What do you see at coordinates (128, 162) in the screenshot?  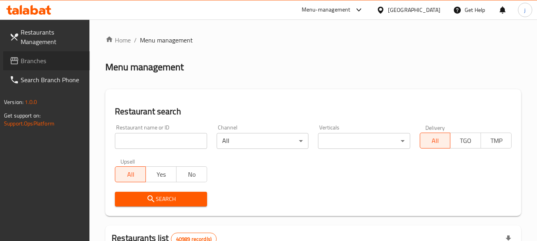 I see `label: Upsell` at bounding box center [128, 162].